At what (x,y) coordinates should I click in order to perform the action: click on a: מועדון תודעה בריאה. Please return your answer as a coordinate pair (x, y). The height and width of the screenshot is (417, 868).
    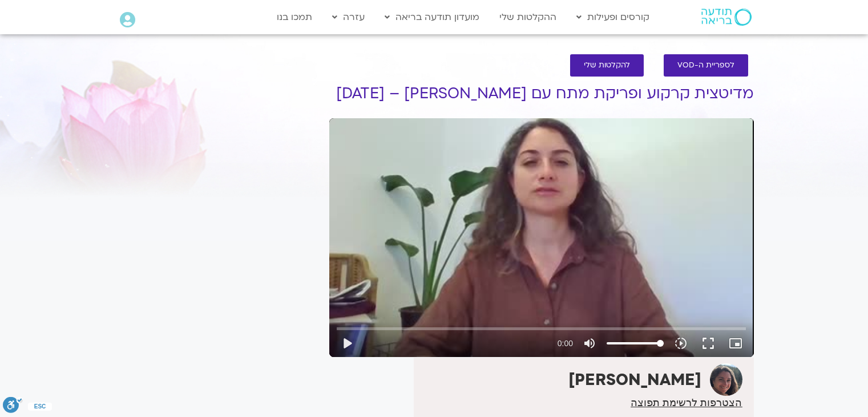
    Looking at the image, I should click on (433, 18).